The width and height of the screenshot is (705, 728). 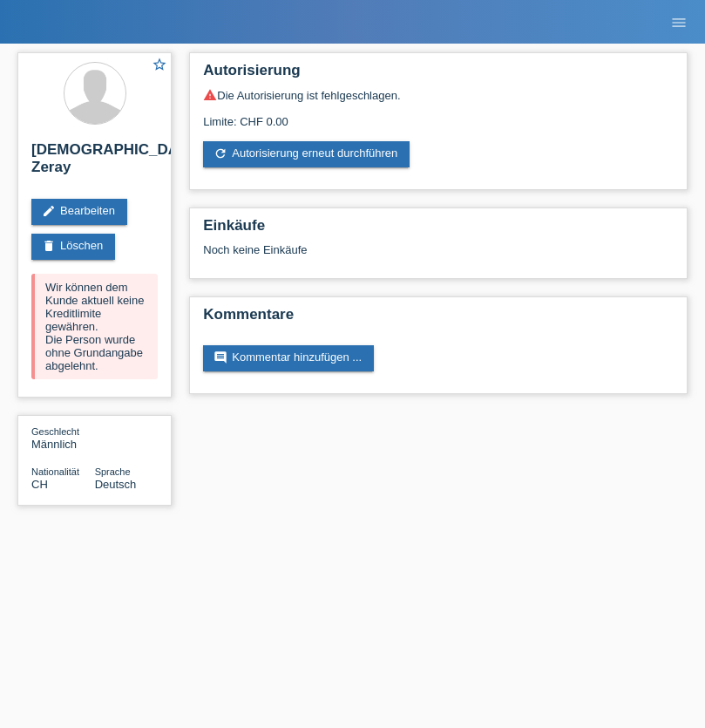 What do you see at coordinates (80, 211) in the screenshot?
I see `a: editBearbeiten` at bounding box center [80, 211].